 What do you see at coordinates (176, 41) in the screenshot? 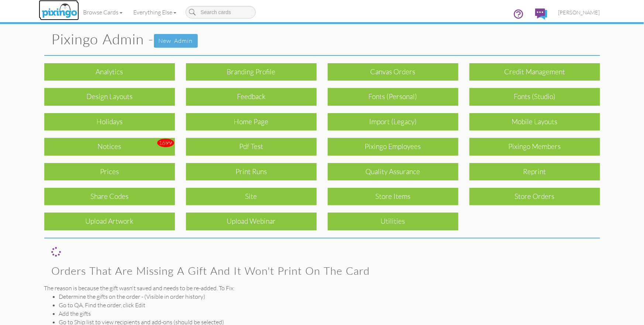
I see `a: New admin` at bounding box center [176, 41].